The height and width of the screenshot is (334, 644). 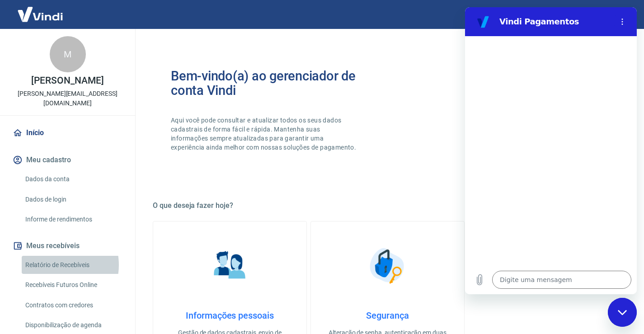 What do you see at coordinates (68, 160) in the screenshot?
I see `button: Meu cadastro` at bounding box center [68, 160].